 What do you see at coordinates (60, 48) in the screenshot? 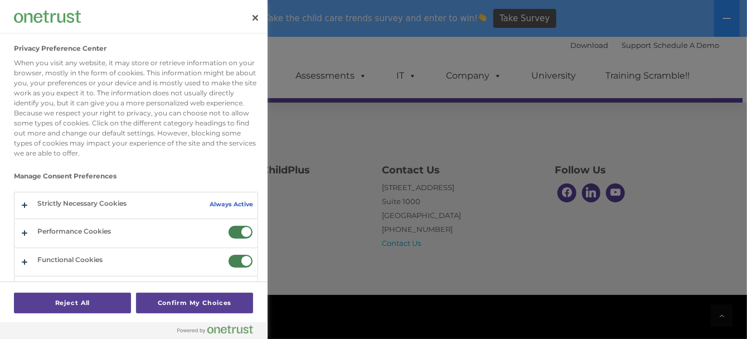
I see `h2: Privacy Preference Center` at bounding box center [60, 48].